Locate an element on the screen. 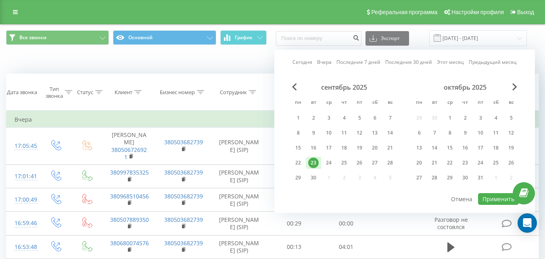  div: 31 is located at coordinates (480, 178).